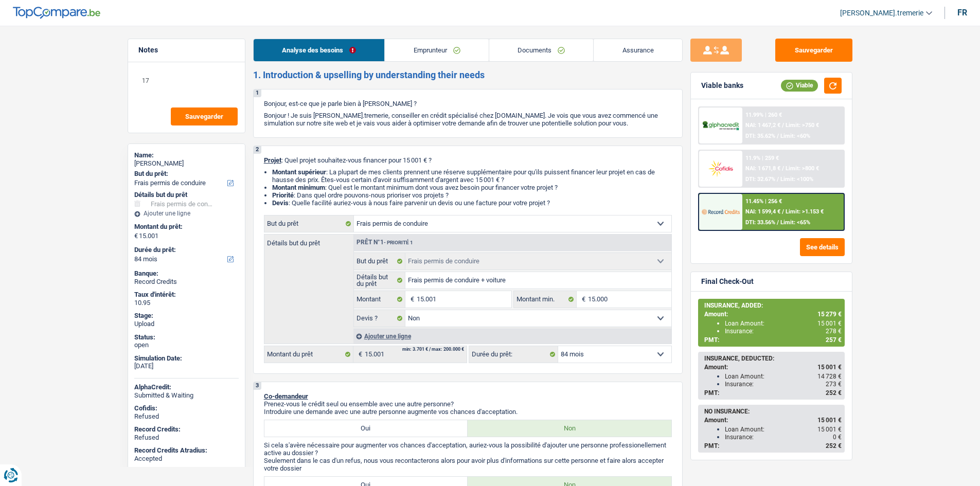 The image size is (980, 486). What do you see at coordinates (760, 179) in the screenshot?
I see `span: DTI: 32.67%` at bounding box center [760, 179].